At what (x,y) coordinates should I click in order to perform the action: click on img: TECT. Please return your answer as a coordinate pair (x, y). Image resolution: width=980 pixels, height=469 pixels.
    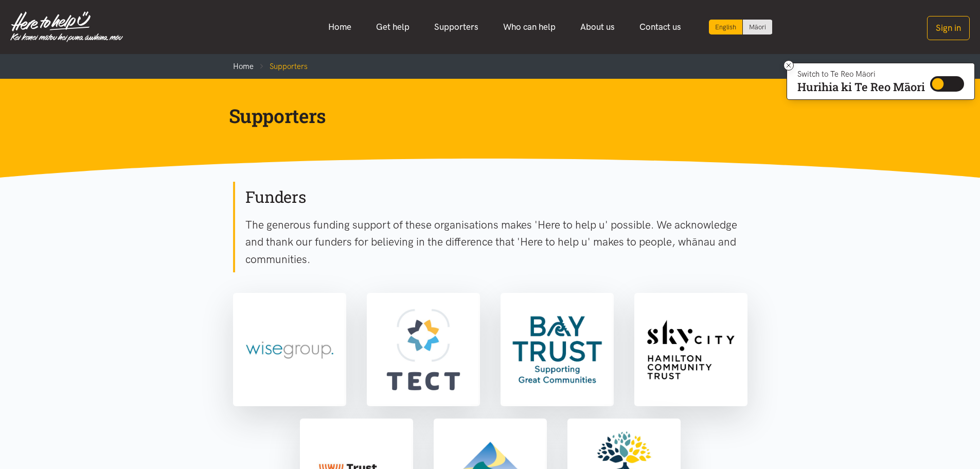
    Looking at the image, I should click on (423, 350).